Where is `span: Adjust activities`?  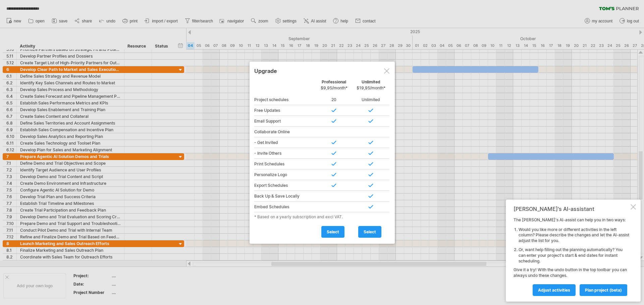 span: Adjust activities is located at coordinates (554, 290).